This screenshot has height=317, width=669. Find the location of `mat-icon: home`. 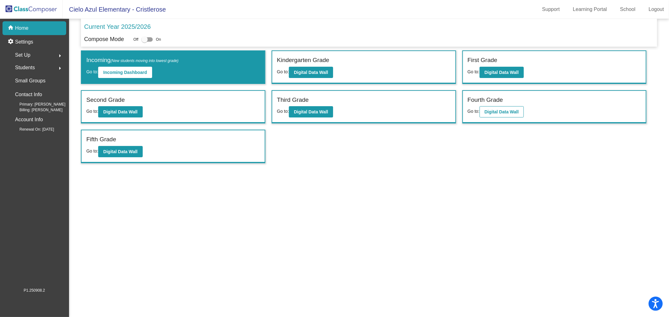

mat-icon: home is located at coordinates (11, 28).